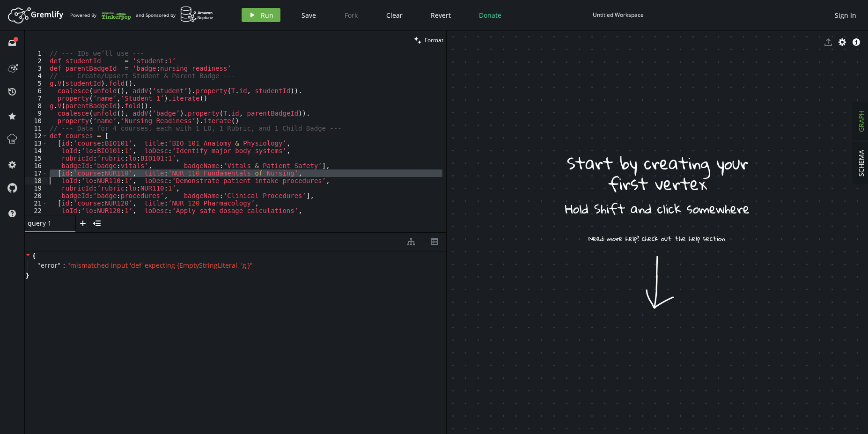  Describe the element at coordinates (36, 196) in the screenshot. I see `div: 20` at that location.